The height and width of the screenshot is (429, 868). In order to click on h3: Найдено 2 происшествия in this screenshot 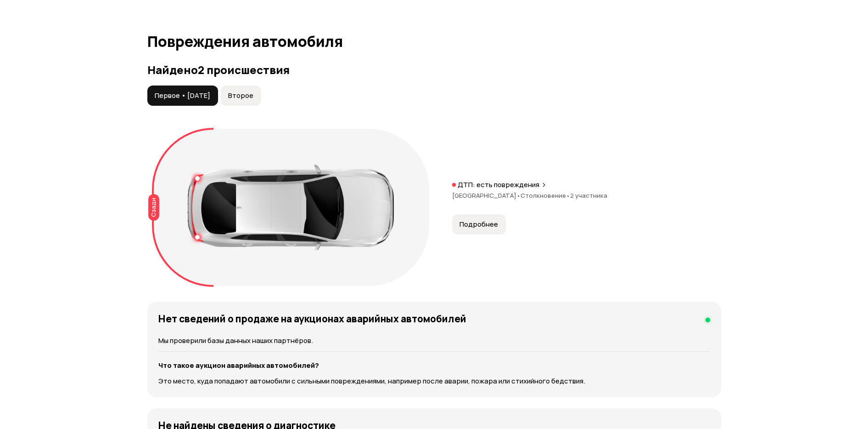, I will do `click(434, 70)`.